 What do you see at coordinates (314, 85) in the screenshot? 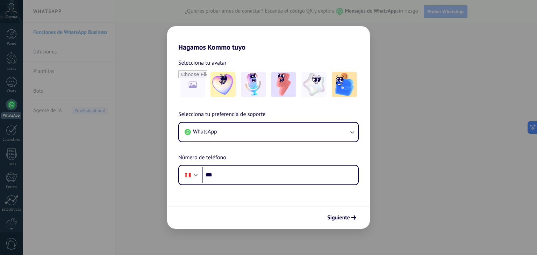
I see `img: -4.jpeg` at bounding box center [314, 85].